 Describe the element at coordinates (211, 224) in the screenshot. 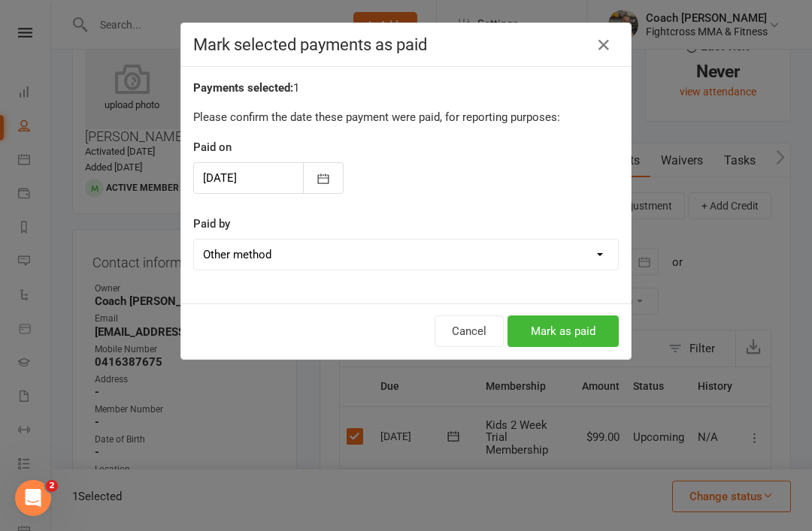

I see `label: Paid by` at that location.